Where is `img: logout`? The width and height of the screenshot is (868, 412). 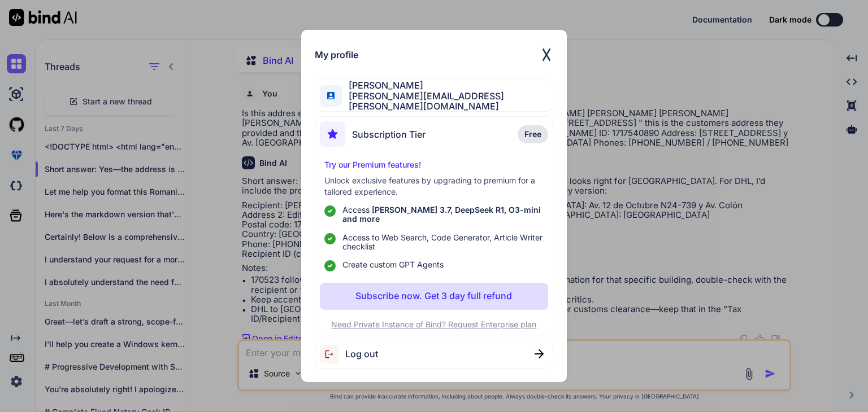
img: logout is located at coordinates (332, 354).